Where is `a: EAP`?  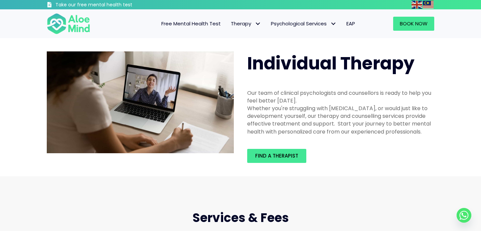
a: EAP is located at coordinates (351, 24).